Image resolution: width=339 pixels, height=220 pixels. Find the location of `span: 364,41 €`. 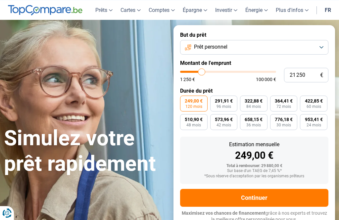

span: 364,41 € is located at coordinates (284, 101).